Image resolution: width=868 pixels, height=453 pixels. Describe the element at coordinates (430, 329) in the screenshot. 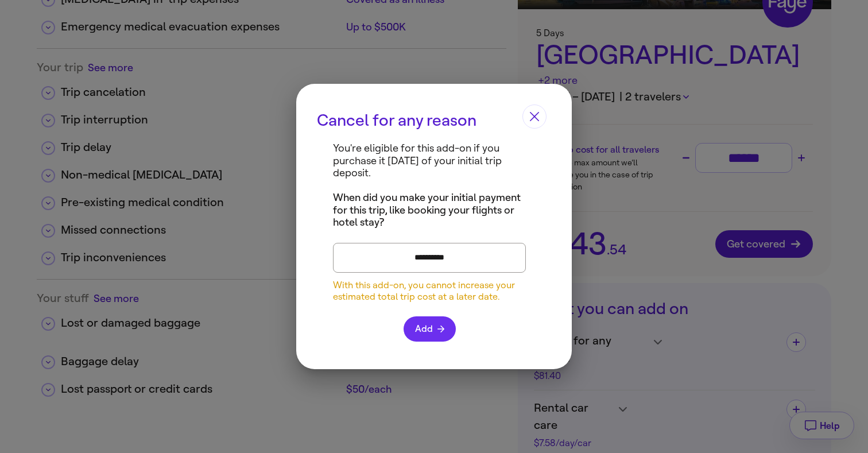

I see `span: Add` at that location.